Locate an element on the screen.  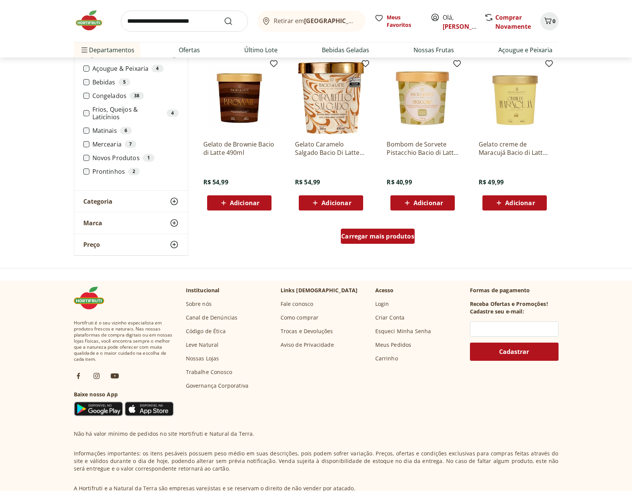
img: ig is located at coordinates (97, 376).